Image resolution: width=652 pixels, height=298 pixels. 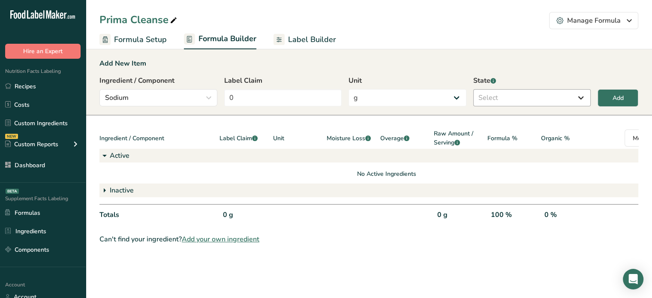 What do you see at coordinates (566, 139) in the screenshot?
I see `div: Organic %` at bounding box center [566, 139].